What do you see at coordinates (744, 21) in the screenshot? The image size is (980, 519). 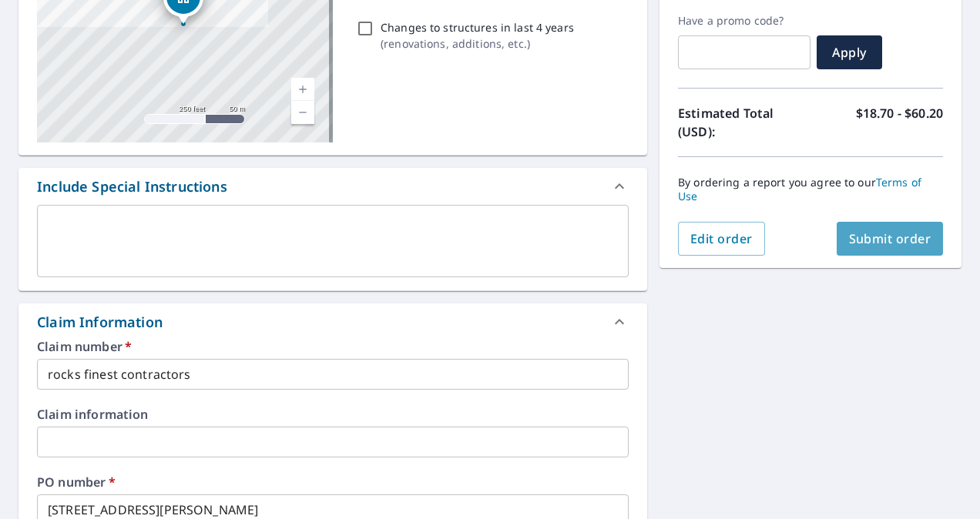 I see `label: Have a promo code?` at bounding box center [744, 21].